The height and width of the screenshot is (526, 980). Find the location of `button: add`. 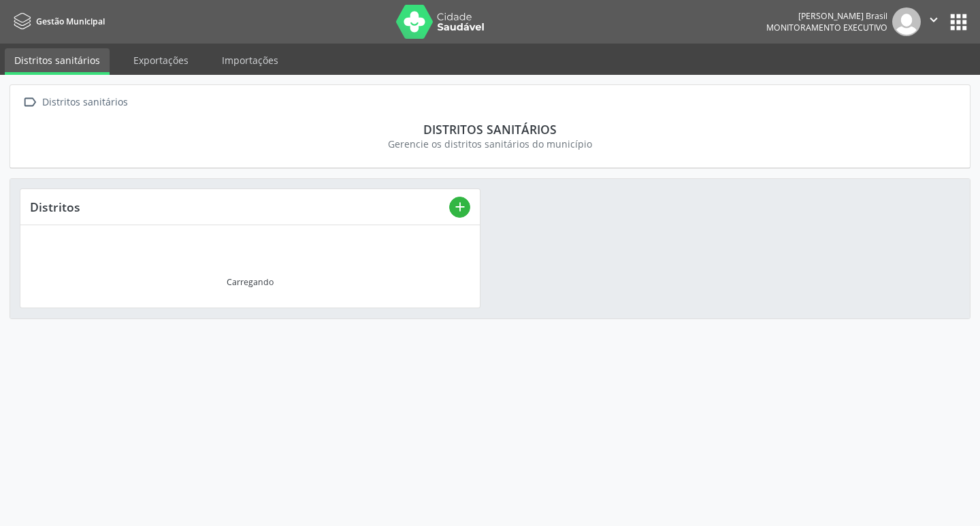

button: add is located at coordinates (459, 207).